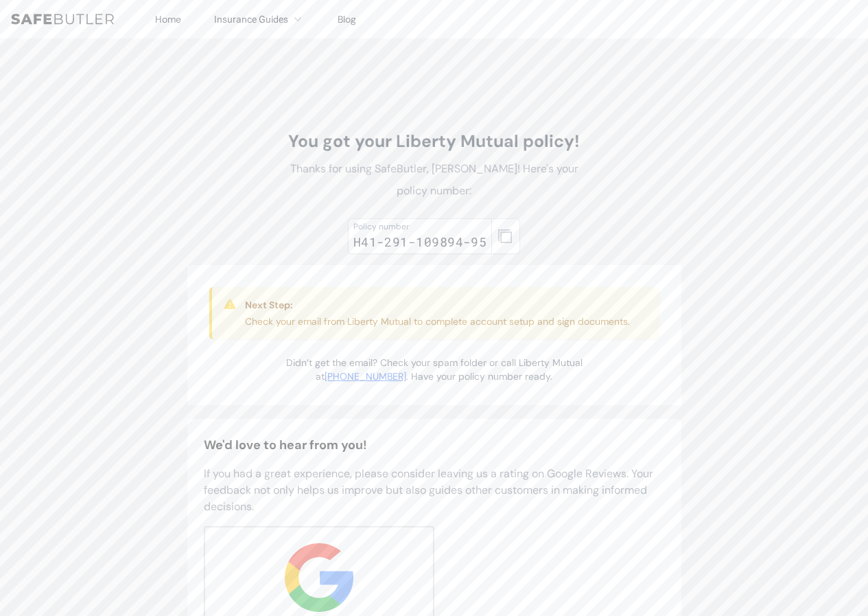  Describe the element at coordinates (434, 445) in the screenshot. I see `h2: We'd love to hear from you!` at that location.